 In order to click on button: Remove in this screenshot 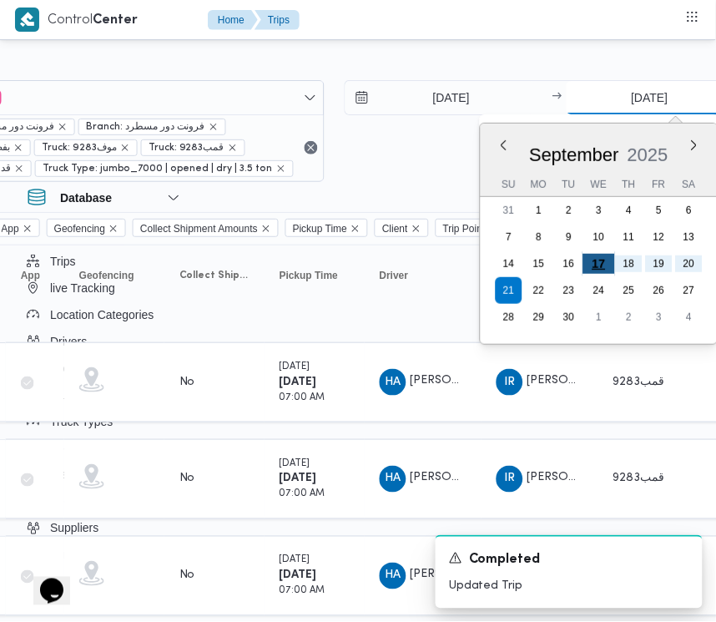, I will do `click(311, 148)`.